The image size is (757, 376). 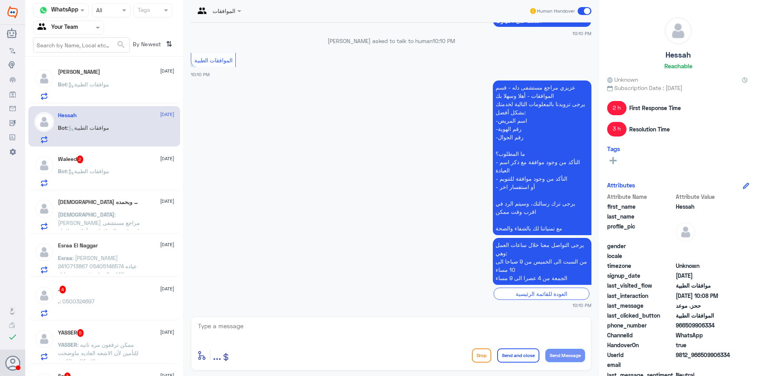 I want to click on span: 2025-09-09T19:08:51.165Z, so click(x=704, y=295).